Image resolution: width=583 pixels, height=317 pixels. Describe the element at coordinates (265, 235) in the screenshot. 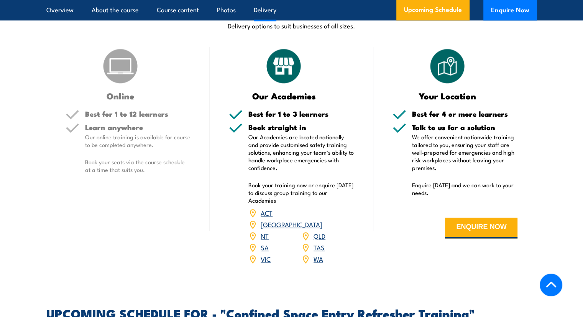

I see `a: NT` at that location.